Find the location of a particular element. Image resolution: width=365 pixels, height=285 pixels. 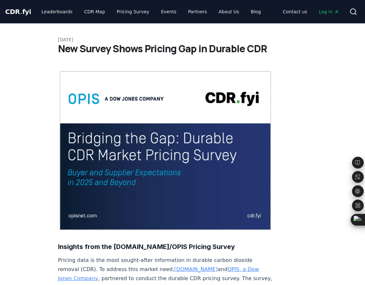

a: Partners is located at coordinates (198, 12).